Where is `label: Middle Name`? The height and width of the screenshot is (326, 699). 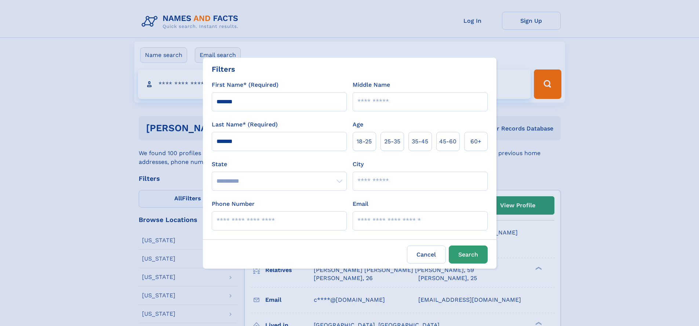 label: Middle Name is located at coordinates (371, 85).